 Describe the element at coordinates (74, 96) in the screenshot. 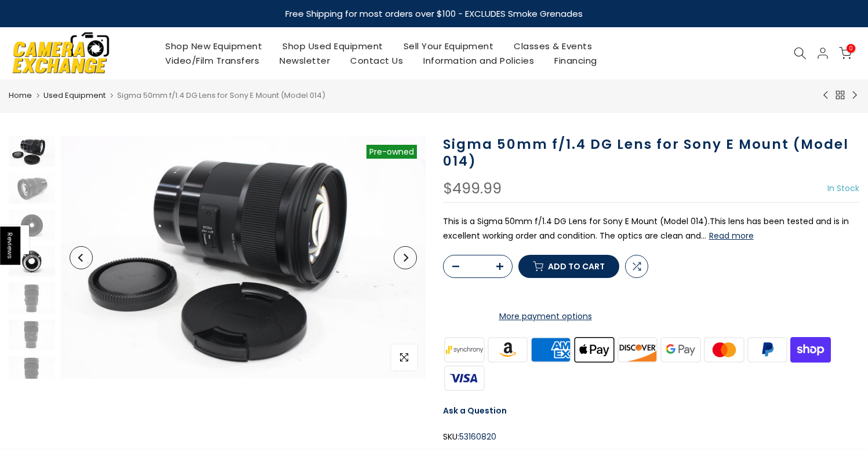

I see `a: Used Equipment` at that location.